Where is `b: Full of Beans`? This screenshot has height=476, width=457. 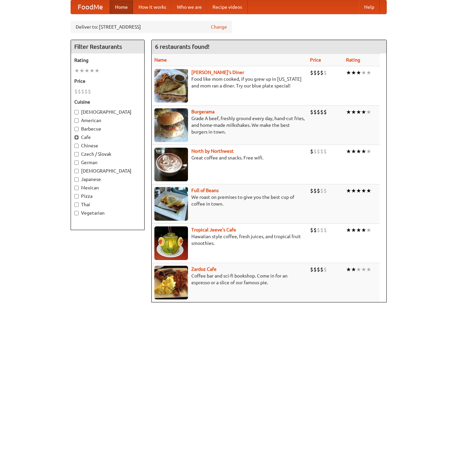
b: Full of Beans is located at coordinates (205, 190).